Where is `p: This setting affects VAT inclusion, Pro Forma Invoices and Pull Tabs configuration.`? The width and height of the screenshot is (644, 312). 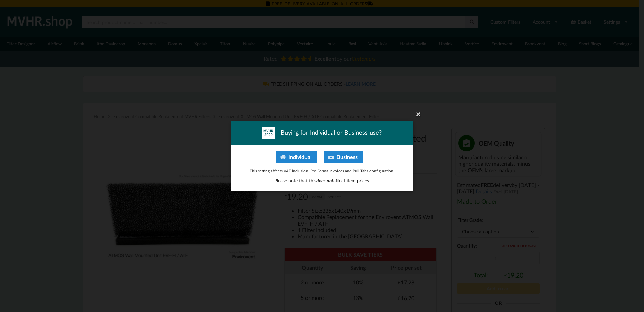 p: This setting affects VAT inclusion, Pro Forma Invoices and Pull Tabs configuration. is located at coordinates (322, 170).